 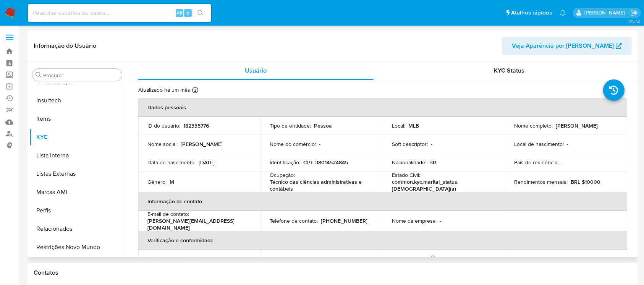 What do you see at coordinates (563, 13) in the screenshot?
I see `a: Notificações` at bounding box center [563, 13].